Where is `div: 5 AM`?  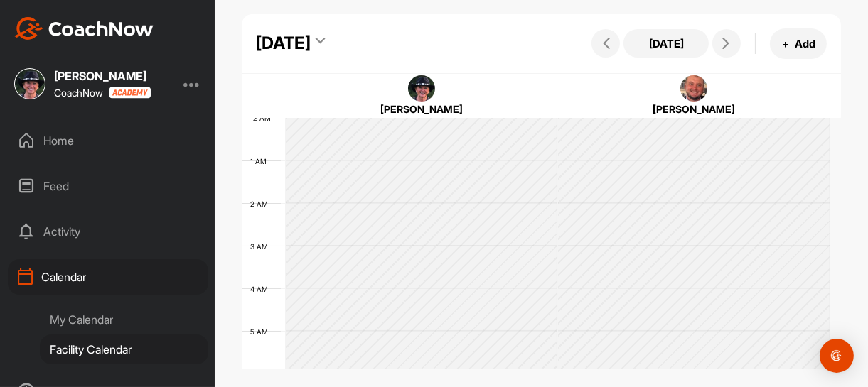 div: 5 AM is located at coordinates (262, 332).